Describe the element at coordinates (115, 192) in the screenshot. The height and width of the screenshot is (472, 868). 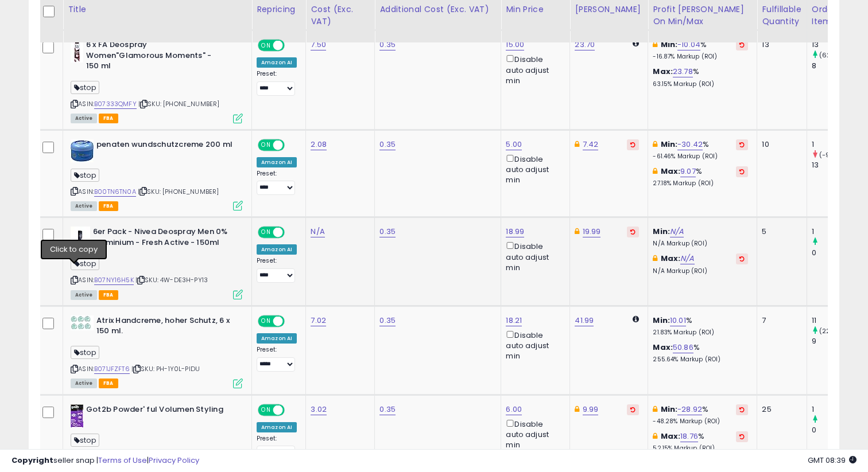
I see `a: B00TN6TN0A` at that location.